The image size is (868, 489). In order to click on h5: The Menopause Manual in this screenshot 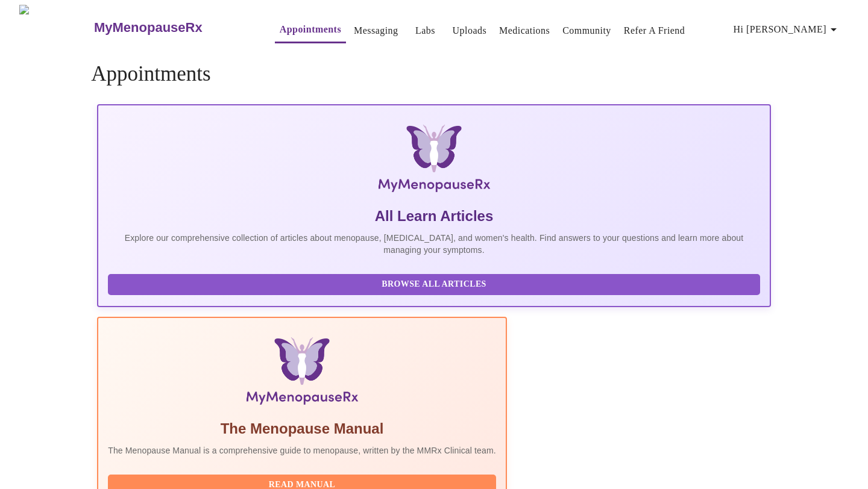, I will do `click(302, 429)`.